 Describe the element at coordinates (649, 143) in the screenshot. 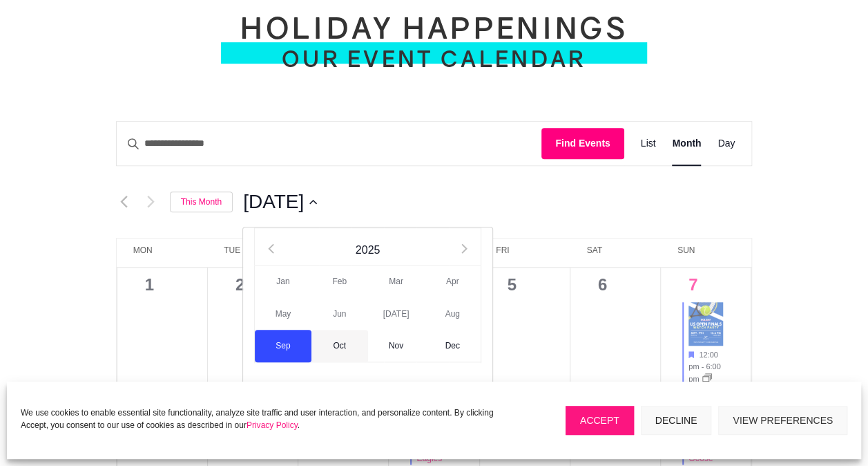

I see `span: List` at that location.